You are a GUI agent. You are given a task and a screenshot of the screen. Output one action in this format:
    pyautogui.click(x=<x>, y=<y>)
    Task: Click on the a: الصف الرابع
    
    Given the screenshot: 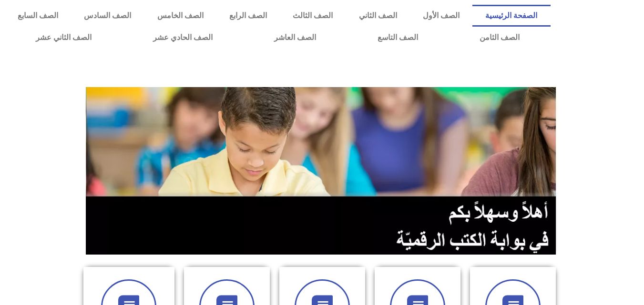 What is the action you would take?
    pyautogui.click(x=248, y=15)
    